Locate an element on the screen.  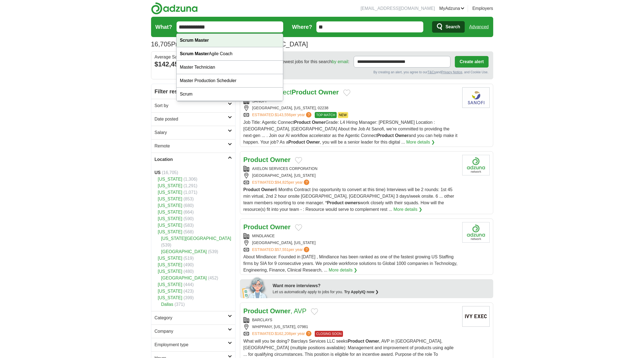
a: ESTIMATED:$162,208per year? is located at coordinates (282, 334).